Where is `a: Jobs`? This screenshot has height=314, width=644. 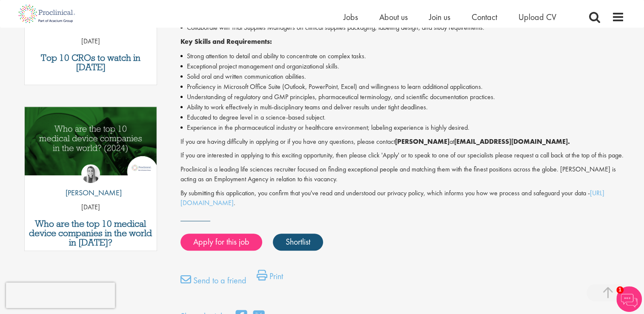
a: Jobs is located at coordinates (351, 17).